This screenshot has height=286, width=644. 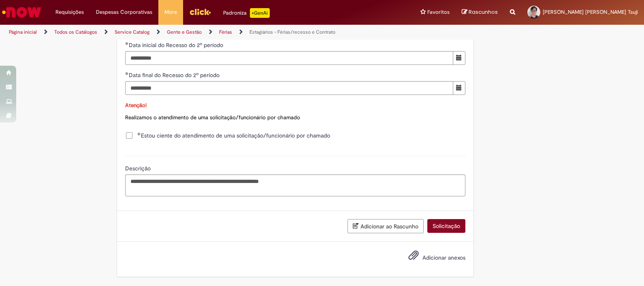 What do you see at coordinates (459, 58) in the screenshot?
I see `button: Mostrar calendário para Data inicial do Recesso do 2º período` at bounding box center [459, 58].